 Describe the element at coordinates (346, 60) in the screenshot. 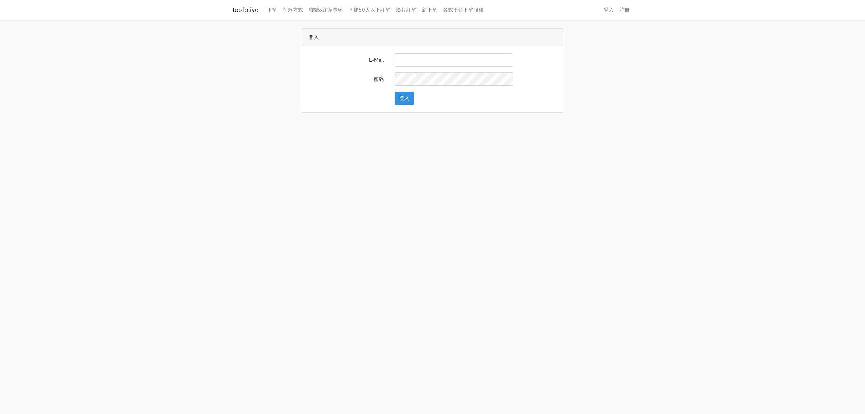

I see `label: E-Mail` at that location.